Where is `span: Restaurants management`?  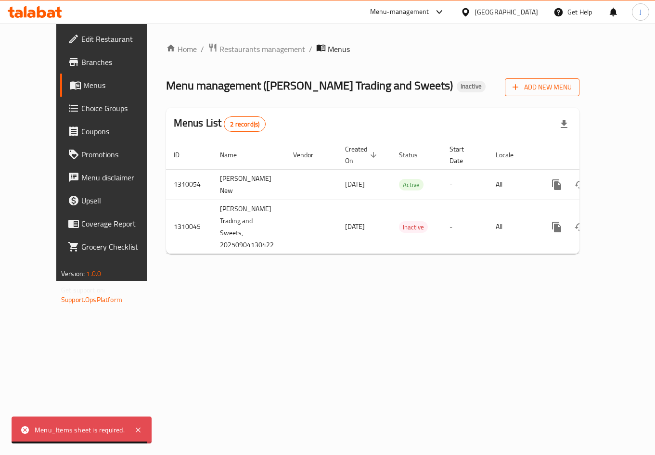
span: Restaurants management is located at coordinates (262, 49).